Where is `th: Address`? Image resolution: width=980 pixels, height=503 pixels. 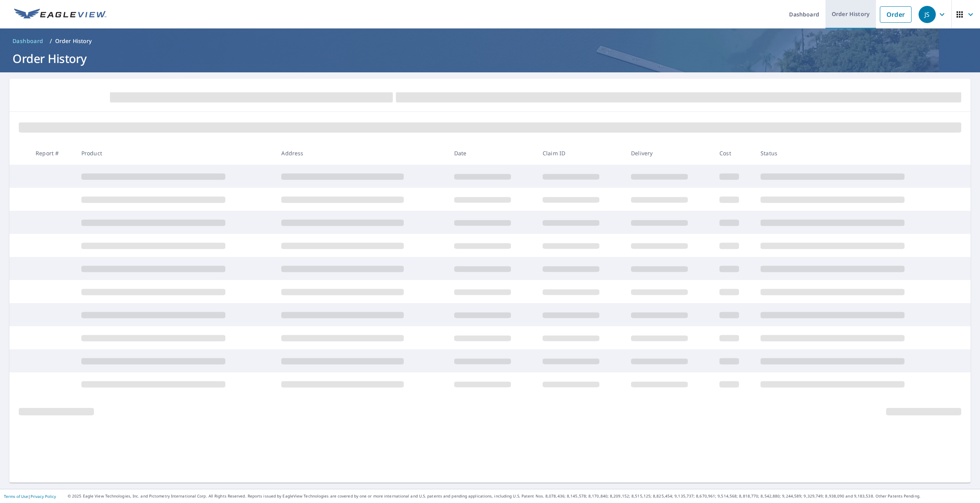
th: Address is located at coordinates (361, 153).